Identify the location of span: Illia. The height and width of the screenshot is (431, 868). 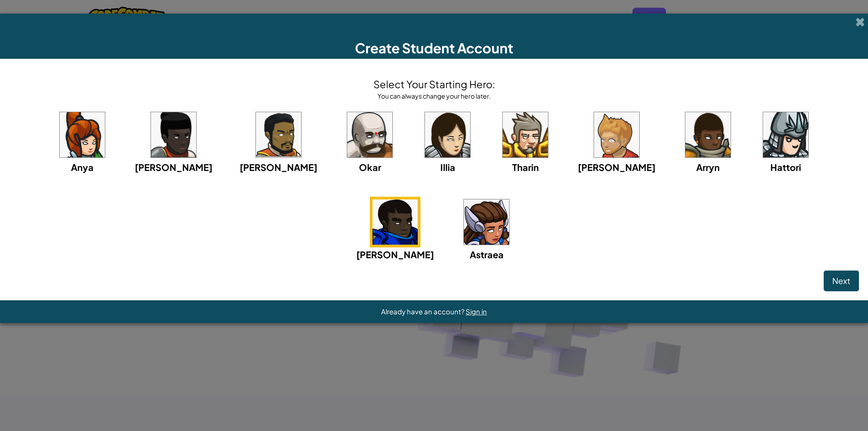
(448, 167).